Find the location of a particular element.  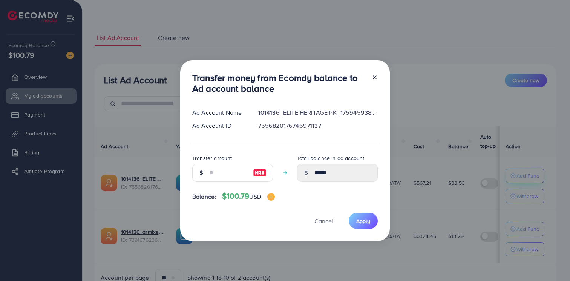

div: 7556820176746971137 is located at coordinates (318, 126).